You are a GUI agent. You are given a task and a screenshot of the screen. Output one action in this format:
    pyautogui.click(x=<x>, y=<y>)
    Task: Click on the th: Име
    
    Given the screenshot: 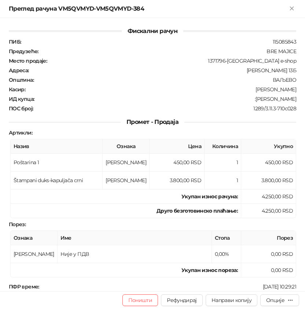 What is the action you would take?
    pyautogui.click(x=134, y=238)
    